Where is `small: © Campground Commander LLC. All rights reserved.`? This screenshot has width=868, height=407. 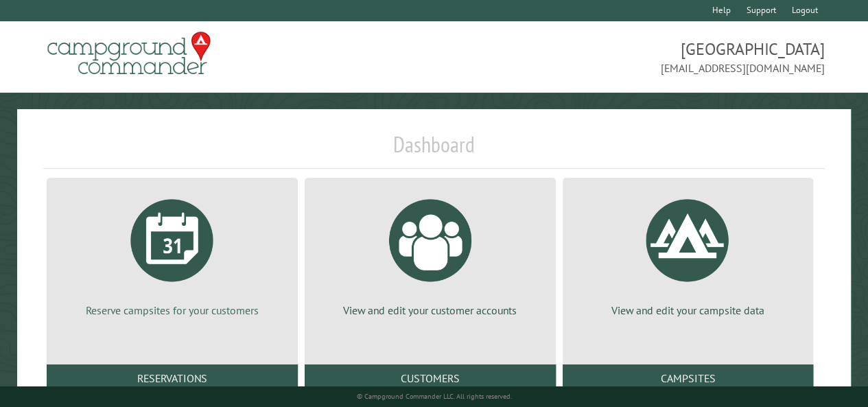
small: © Campground Commander LLC. All rights reserved. is located at coordinates (434, 396).